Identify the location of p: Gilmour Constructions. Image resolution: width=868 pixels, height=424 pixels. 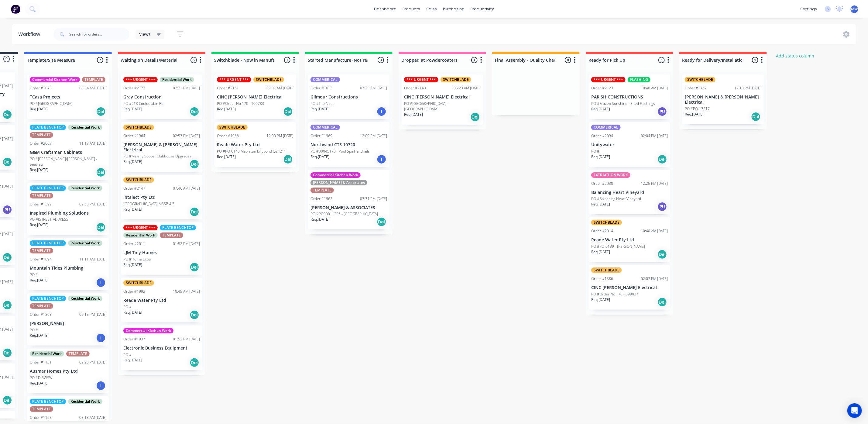
(349, 97).